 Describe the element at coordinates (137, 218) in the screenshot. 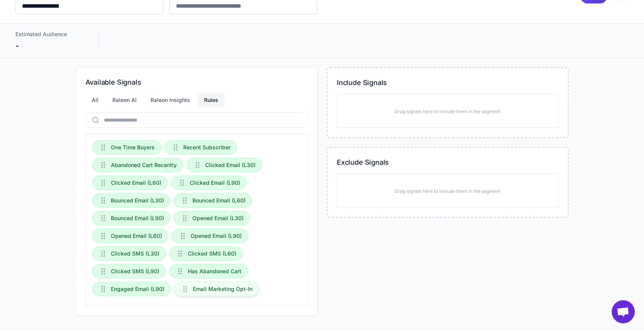

I see `span: Bounced Email (L90)` at that location.